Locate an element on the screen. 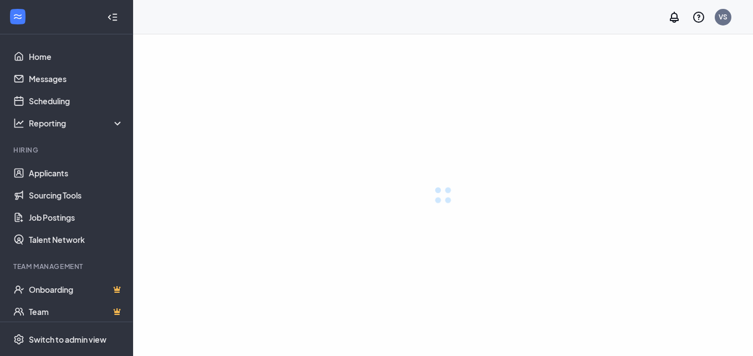 The width and height of the screenshot is (753, 356). a: Messages is located at coordinates (76, 79).